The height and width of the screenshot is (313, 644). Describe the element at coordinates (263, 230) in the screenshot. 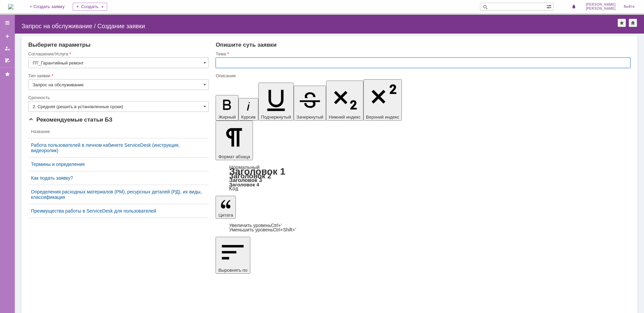

I see `a: Decrease` at that location.